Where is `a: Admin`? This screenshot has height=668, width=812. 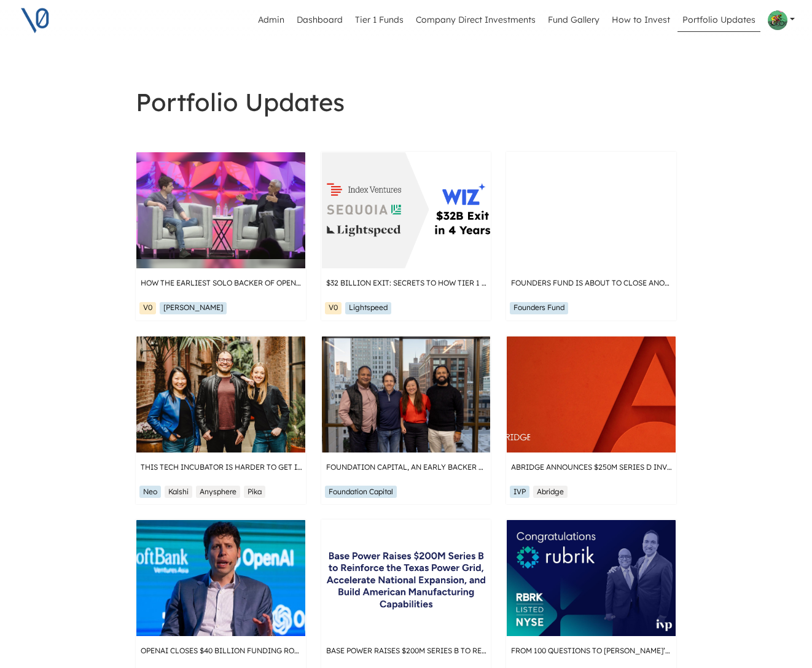 a: Admin is located at coordinates (271, 20).